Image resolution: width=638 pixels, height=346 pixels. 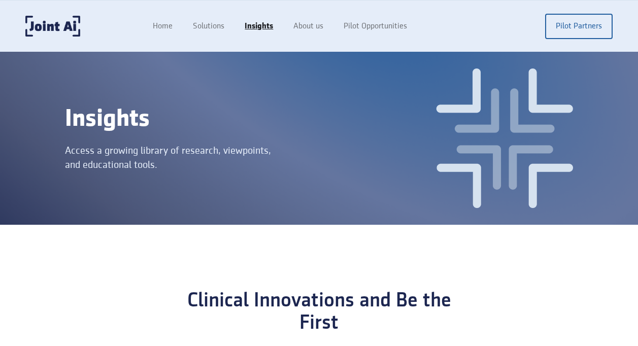 I want to click on a: Solutions, so click(x=209, y=26).